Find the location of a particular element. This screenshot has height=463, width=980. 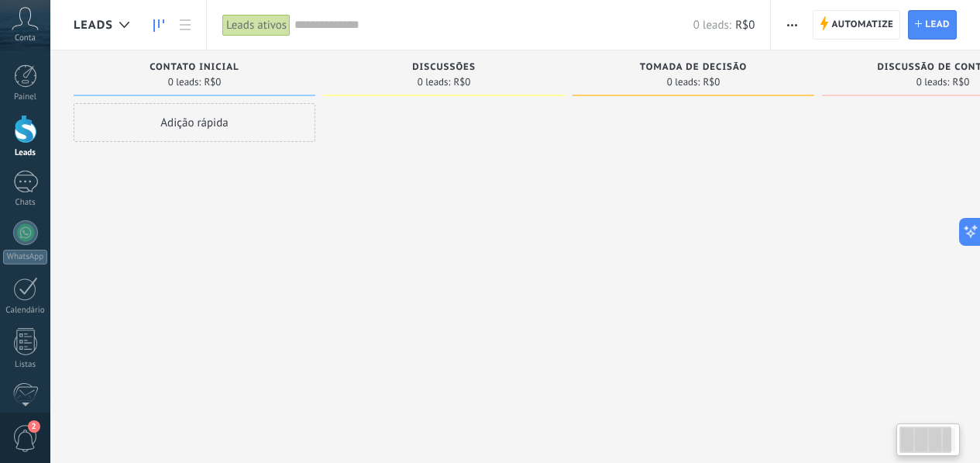

div: Discussões is located at coordinates (444, 68).